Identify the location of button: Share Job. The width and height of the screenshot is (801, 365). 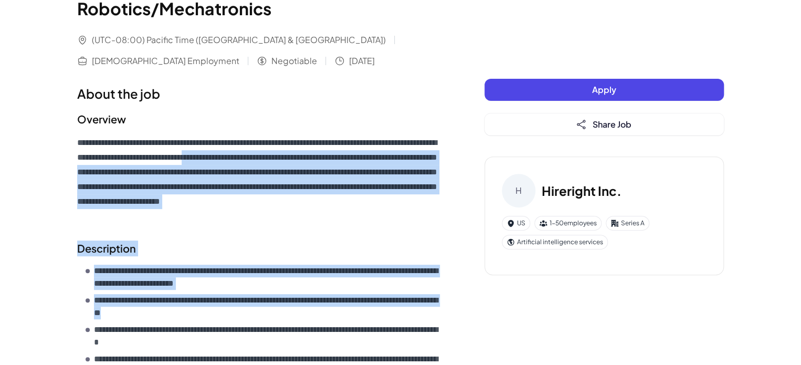
(604, 124).